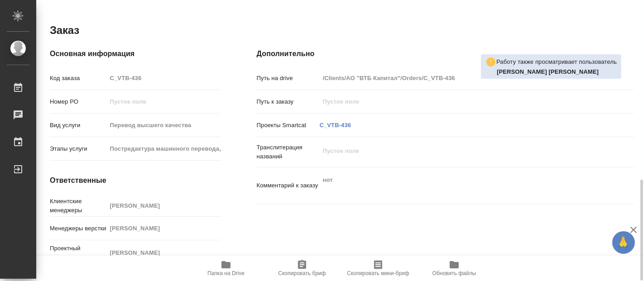 This screenshot has height=281, width=644. Describe the element at coordinates (78, 229) in the screenshot. I see `p: Менеджеры верстки` at that location.